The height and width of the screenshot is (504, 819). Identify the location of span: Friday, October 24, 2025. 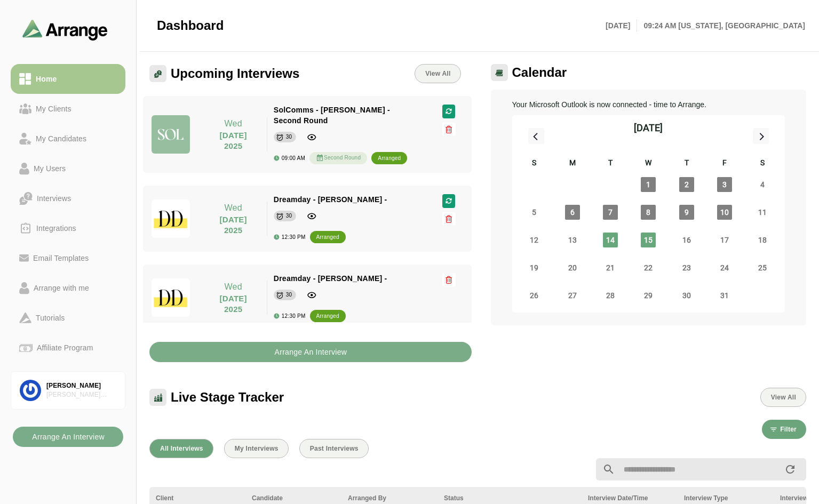
(725, 268).